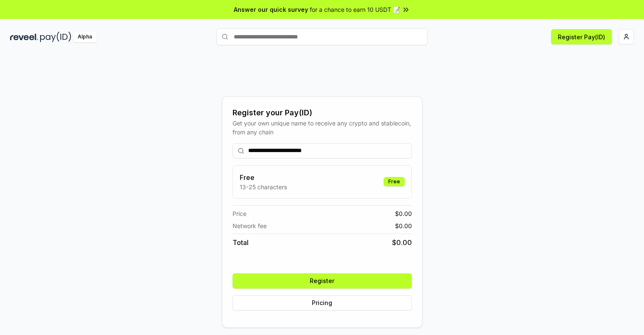  Describe the element at coordinates (322, 113) in the screenshot. I see `div: Register your Pay(ID)` at that location.